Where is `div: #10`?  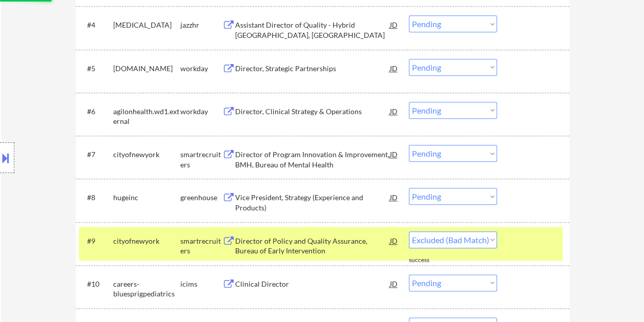 div: #10 is located at coordinates (96, 284).